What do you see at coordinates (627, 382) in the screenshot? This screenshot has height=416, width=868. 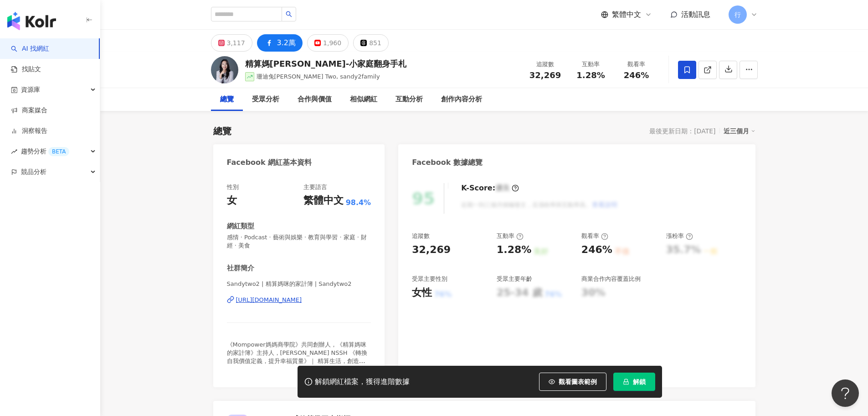 I see `span: lock` at bounding box center [627, 382].